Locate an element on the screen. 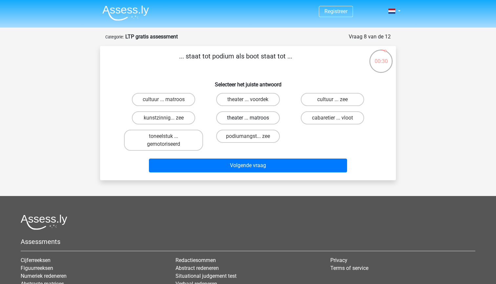 The image size is (496, 284). label: cultuur ... zee is located at coordinates (332, 99).